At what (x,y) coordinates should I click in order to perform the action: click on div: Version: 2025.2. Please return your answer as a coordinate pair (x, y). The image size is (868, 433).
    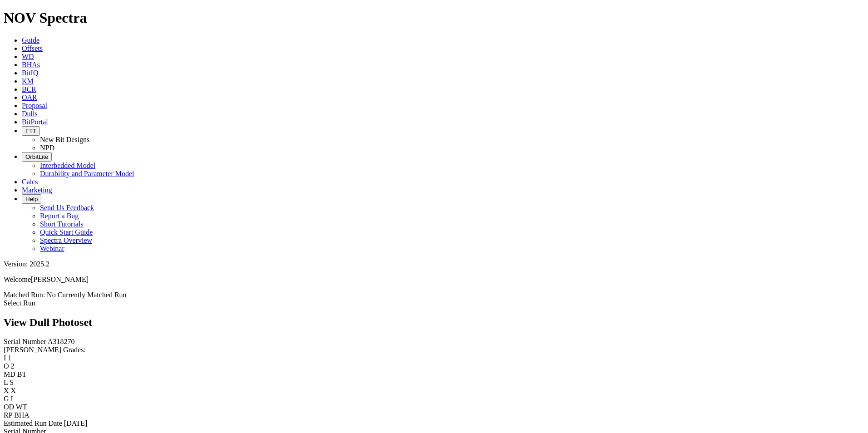
    Looking at the image, I should click on (434, 264).